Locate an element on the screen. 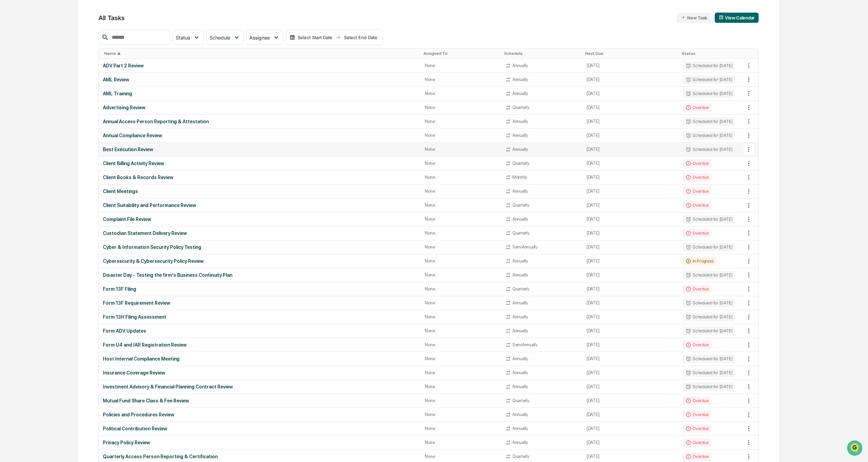 This screenshot has width=868, height=462. button: New Task is located at coordinates (694, 18).